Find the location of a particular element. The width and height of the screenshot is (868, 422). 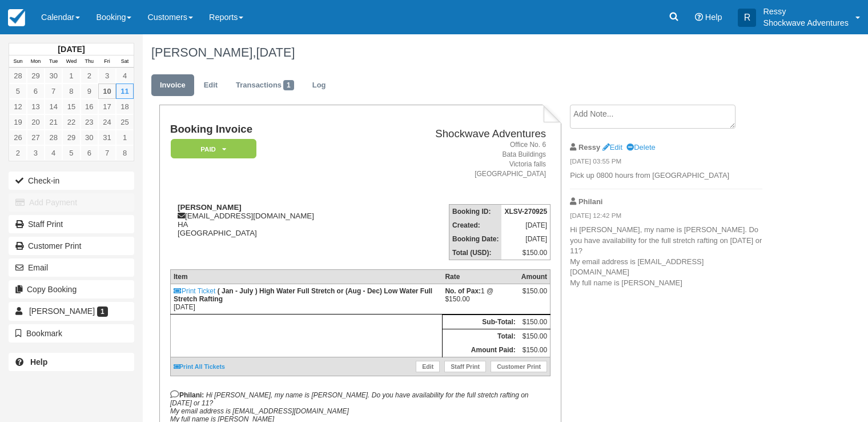

th: Tue is located at coordinates (53, 62).